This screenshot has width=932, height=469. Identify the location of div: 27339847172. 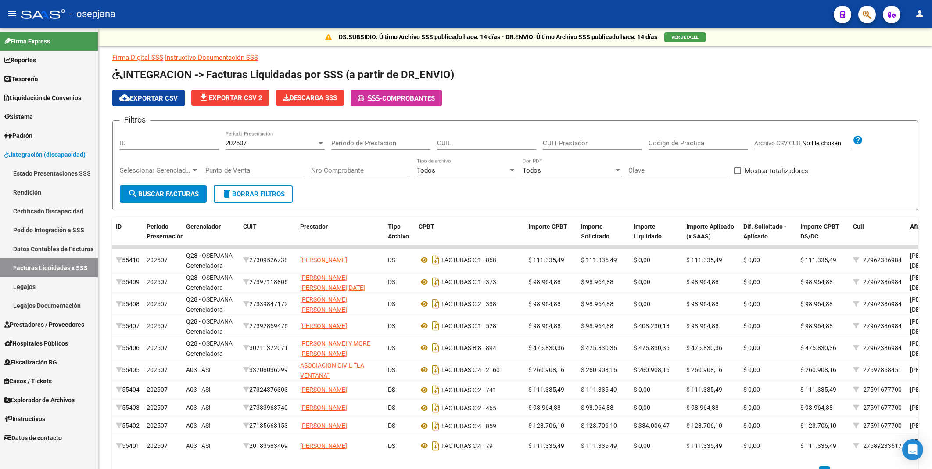
(268, 304).